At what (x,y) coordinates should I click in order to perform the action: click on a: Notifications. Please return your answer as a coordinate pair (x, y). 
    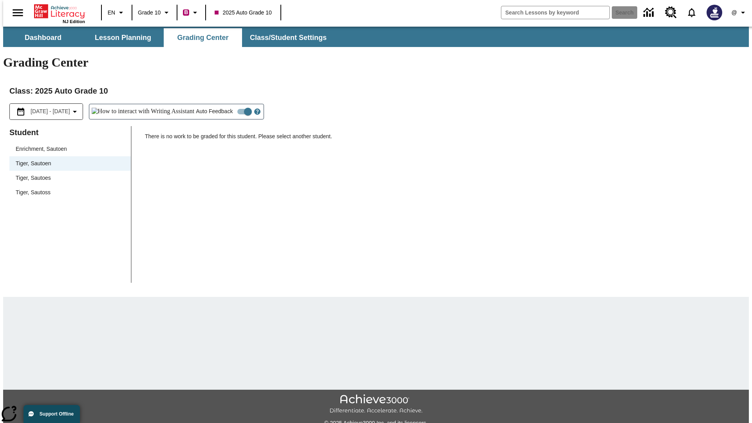
    Looking at the image, I should click on (692, 13).